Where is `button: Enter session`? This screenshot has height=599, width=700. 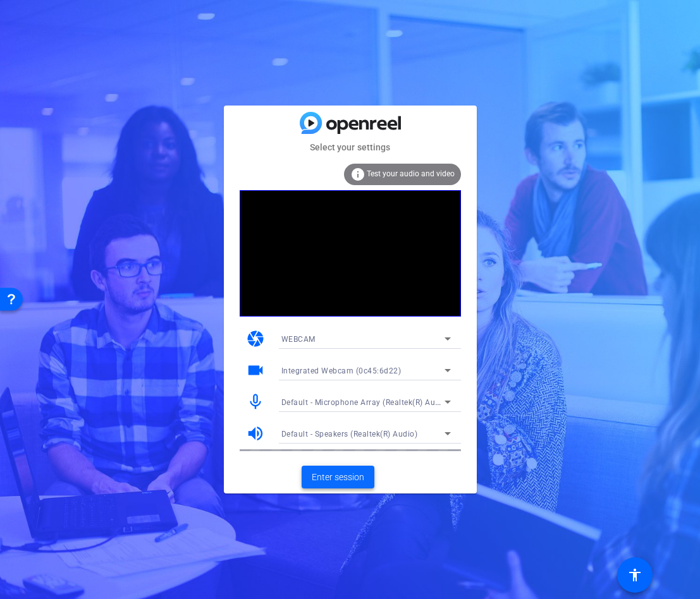 button: Enter session is located at coordinates (337, 478).